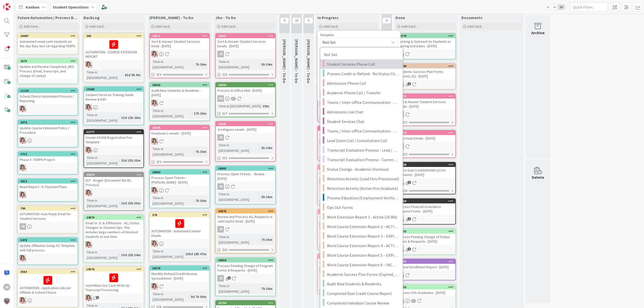 Image resolution: width=644 pixels, height=308 pixels. Describe the element at coordinates (48, 187) in the screenshot. I see `div: Need Report - IC Payment Plans` at that location.